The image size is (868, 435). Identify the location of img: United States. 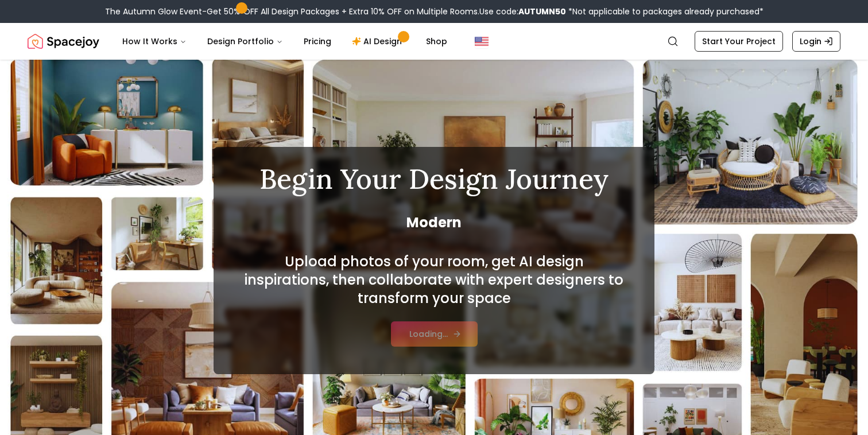
(481, 41).